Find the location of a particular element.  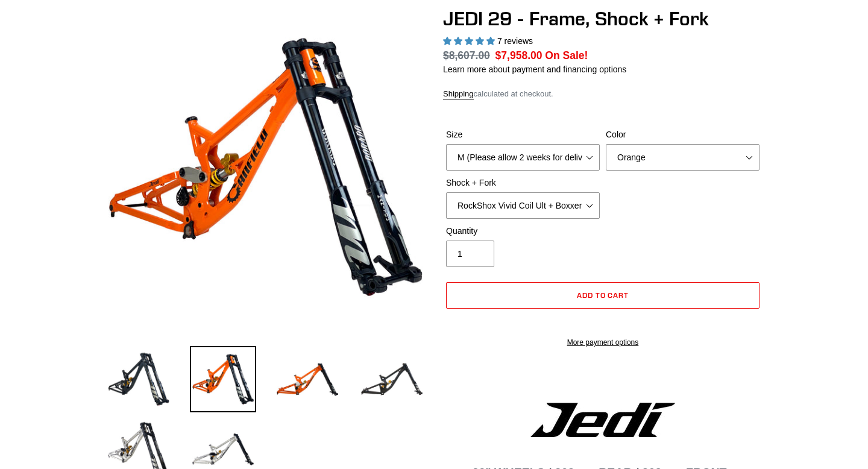

a: More payment options is located at coordinates (603, 342).